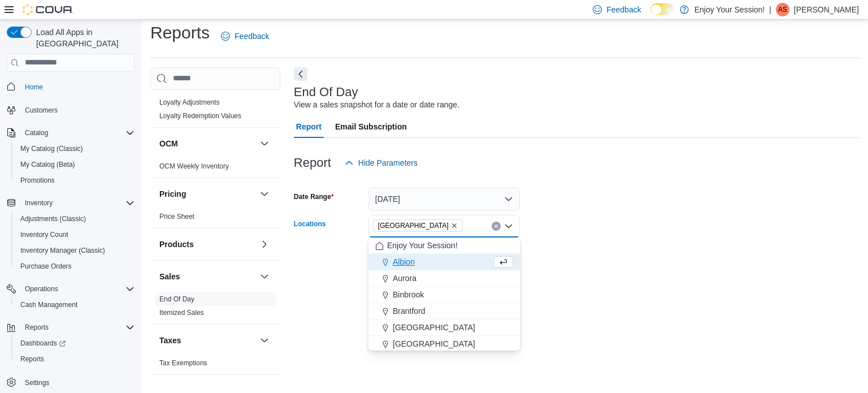 This screenshot has height=393, width=868. What do you see at coordinates (71, 381) in the screenshot?
I see `button: Settings` at bounding box center [71, 381].